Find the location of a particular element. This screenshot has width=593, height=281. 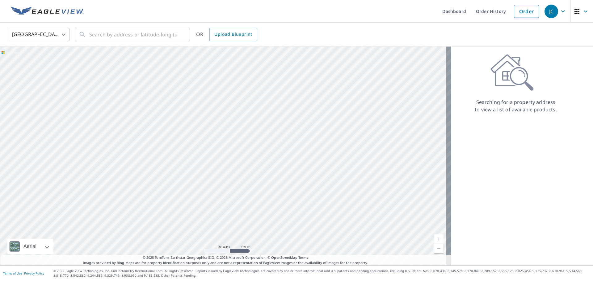

a: Current Level 5, Zoom Out is located at coordinates (439, 249).